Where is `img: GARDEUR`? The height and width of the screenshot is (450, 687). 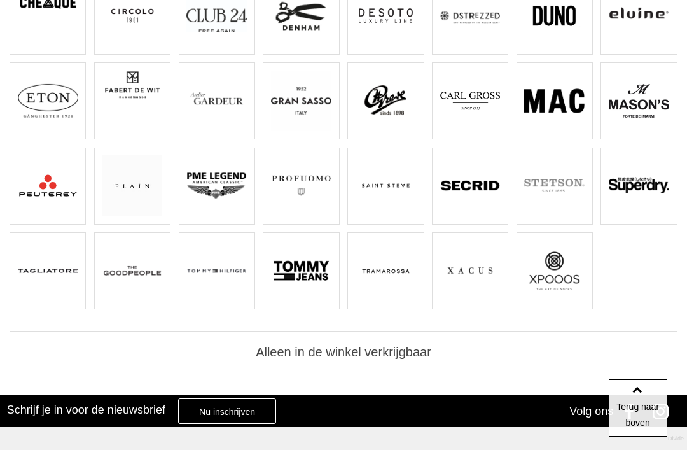 img: GARDEUR is located at coordinates (216, 101).